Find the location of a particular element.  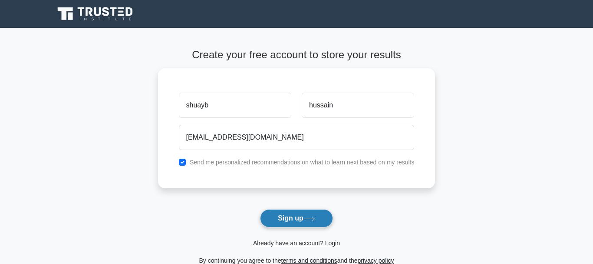

input: First name is located at coordinates (235, 105).